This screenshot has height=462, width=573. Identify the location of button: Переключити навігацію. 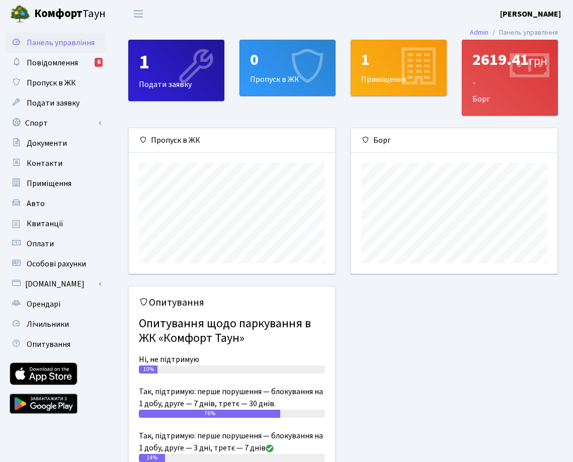
(138, 14).